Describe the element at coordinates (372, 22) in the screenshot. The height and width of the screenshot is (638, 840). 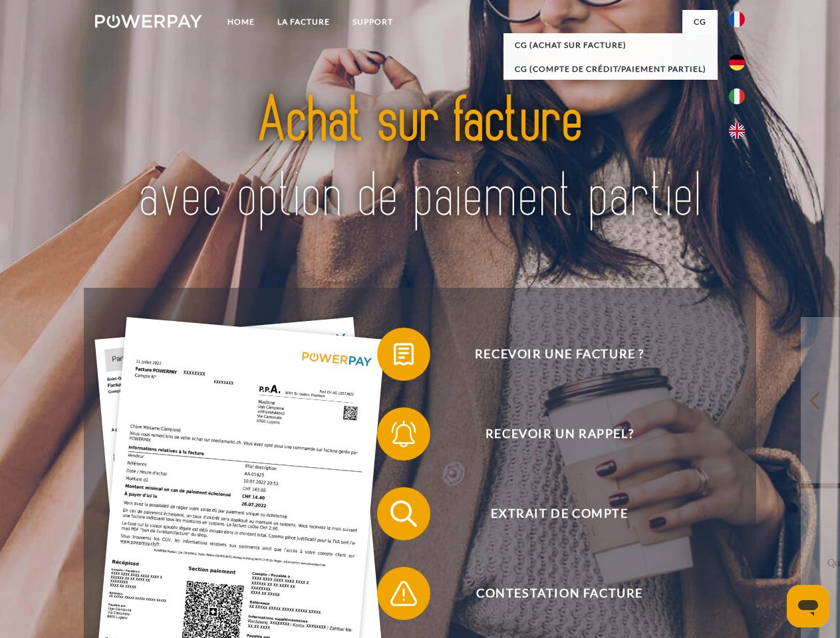
I see `a: Support` at that location.